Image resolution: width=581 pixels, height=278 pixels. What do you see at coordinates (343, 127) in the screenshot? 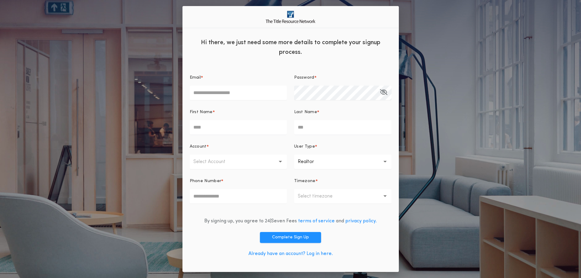
I see `input: Last Name*` at bounding box center [343, 127].